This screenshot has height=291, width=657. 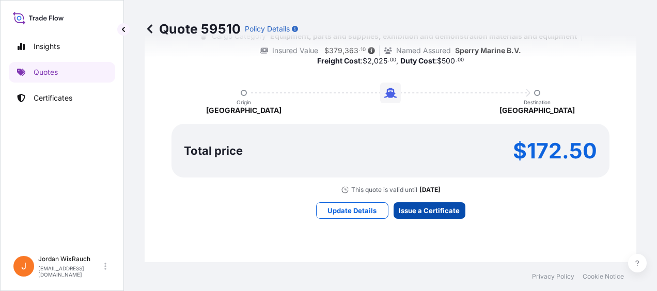 What do you see at coordinates (62, 72) in the screenshot?
I see `a: Quotes` at bounding box center [62, 72].